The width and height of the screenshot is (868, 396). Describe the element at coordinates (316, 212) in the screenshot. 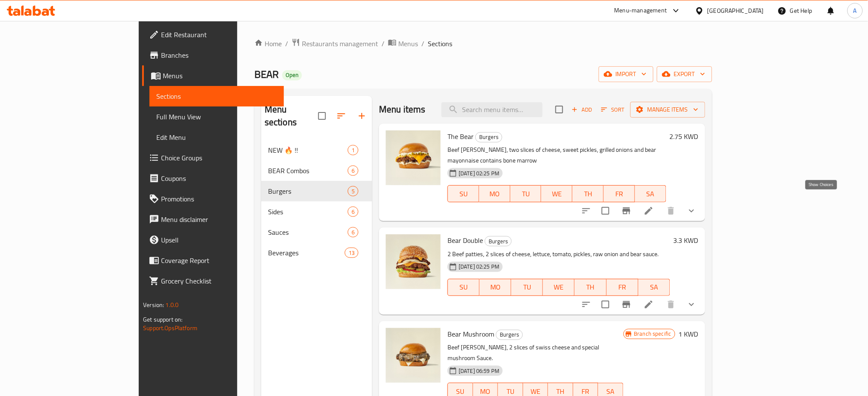

I see `div: Sides6` at that location.